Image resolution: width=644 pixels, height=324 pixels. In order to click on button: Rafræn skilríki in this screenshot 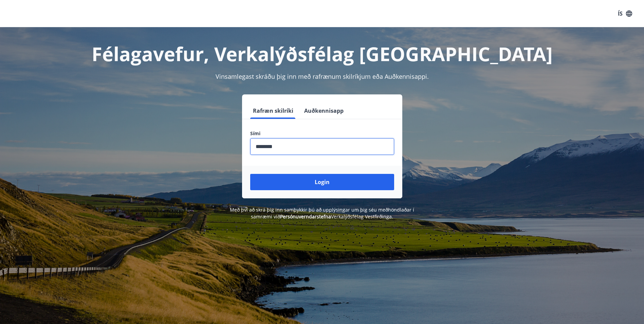, I will do `click(273, 111)`.